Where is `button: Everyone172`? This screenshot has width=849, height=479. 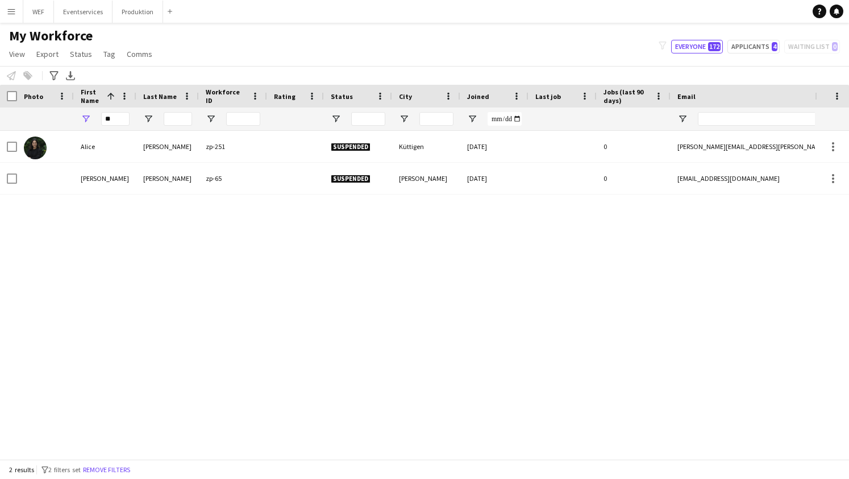 button: Everyone172 is located at coordinates (697, 47).